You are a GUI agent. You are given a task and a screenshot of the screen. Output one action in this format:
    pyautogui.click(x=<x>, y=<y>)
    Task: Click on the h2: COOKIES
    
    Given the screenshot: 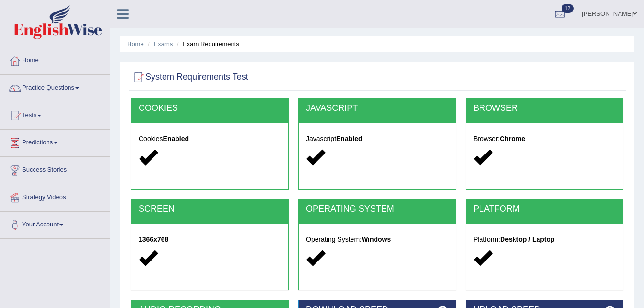 What is the action you would take?
    pyautogui.click(x=210, y=108)
    